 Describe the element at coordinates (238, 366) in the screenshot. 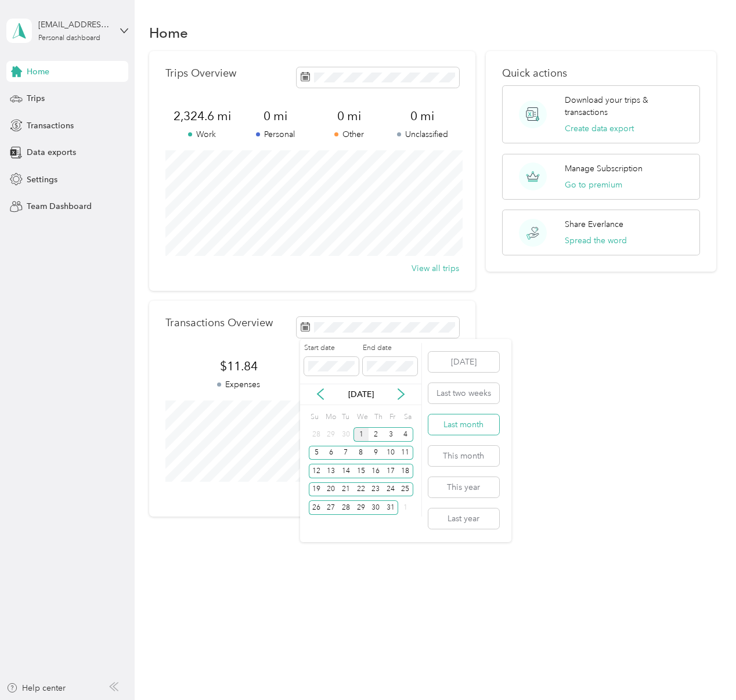

I see `span: $11.84` at that location.